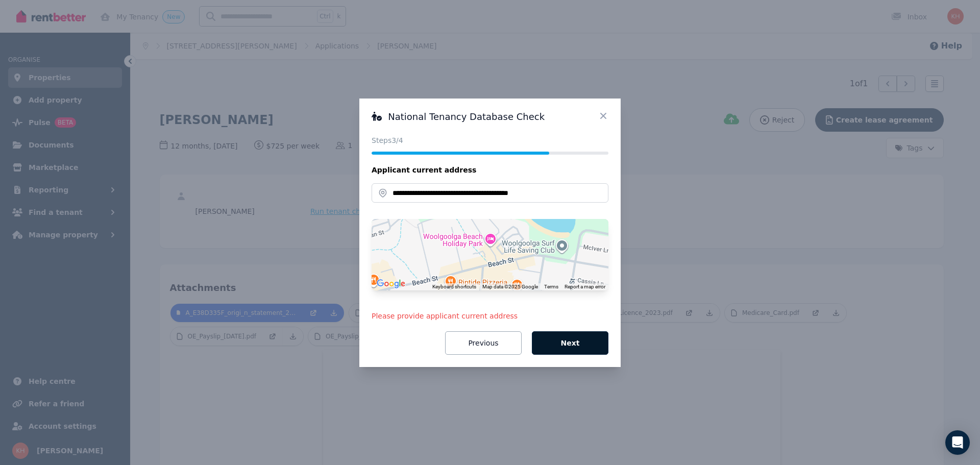  What do you see at coordinates (585, 286) in the screenshot?
I see `a: Report a map error` at bounding box center [585, 286].